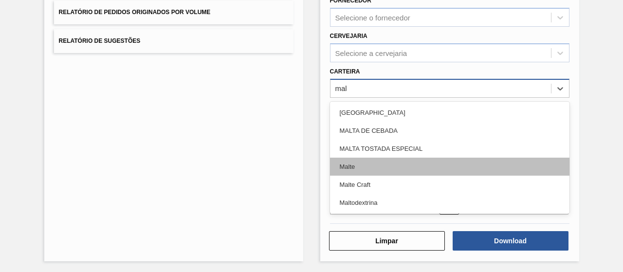 Image resolution: width=623 pixels, height=272 pixels. What do you see at coordinates (373, 18) in the screenshot?
I see `div: Selecione o fornecedor` at bounding box center [373, 18].